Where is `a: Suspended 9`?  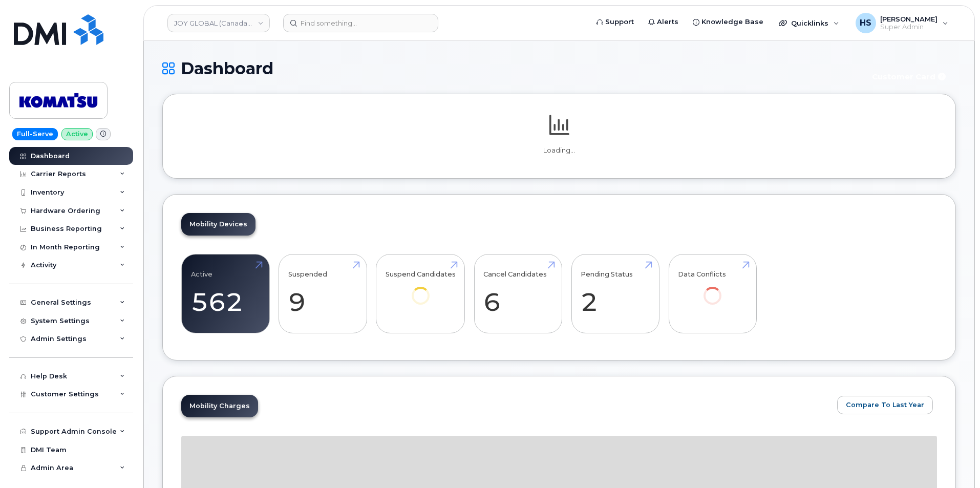
a: Suspended 9 is located at coordinates (322, 293).